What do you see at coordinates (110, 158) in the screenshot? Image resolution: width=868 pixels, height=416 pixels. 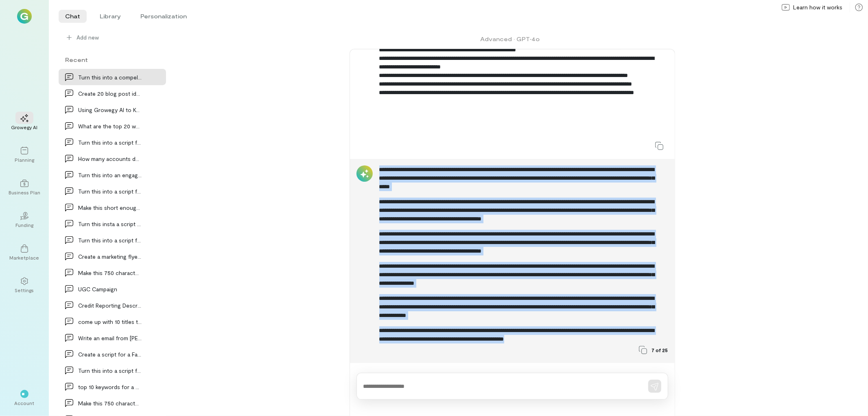 I see `div: How many accounts do I need to build a business c…` at bounding box center [110, 158].